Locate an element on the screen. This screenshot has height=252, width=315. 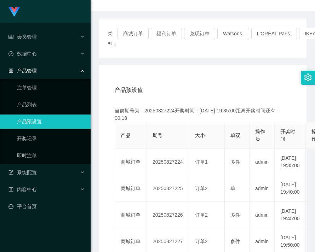
a: 图标: dashboard平台首页 is located at coordinates (47, 206).